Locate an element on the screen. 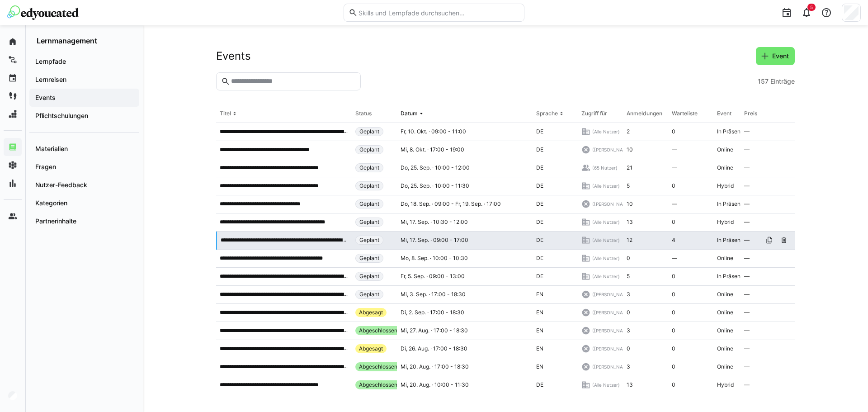  div: Preis is located at coordinates (750, 113).